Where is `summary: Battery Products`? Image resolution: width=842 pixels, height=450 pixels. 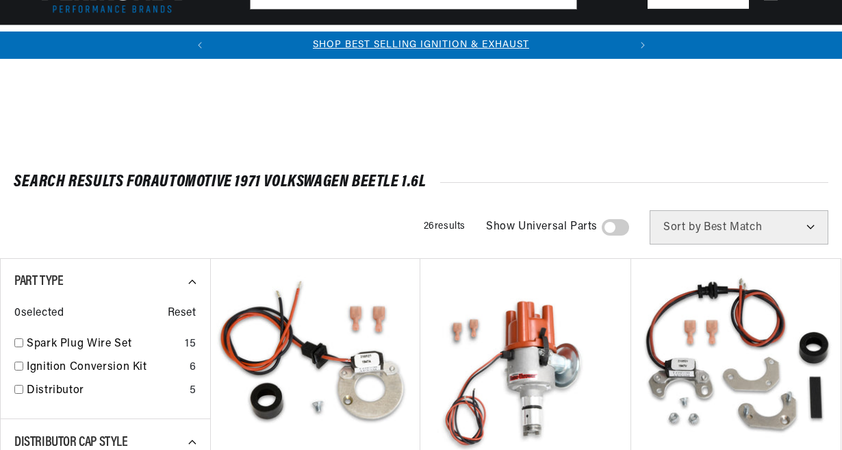
summary: Battery Products is located at coordinates (560, 41).